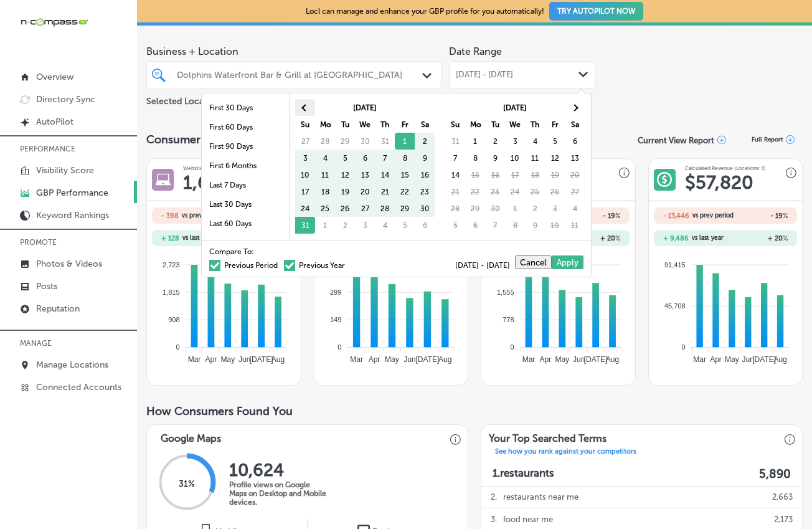 The image size is (812, 529). I want to click on td: 21, so click(455, 191).